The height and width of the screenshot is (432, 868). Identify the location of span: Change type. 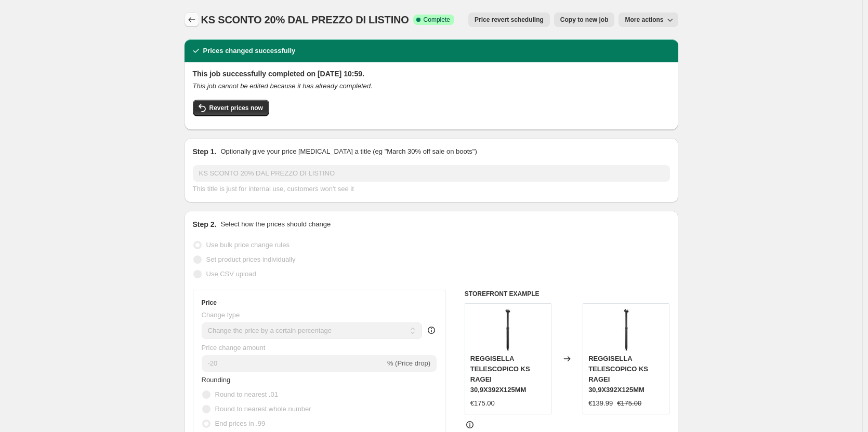
(221, 315).